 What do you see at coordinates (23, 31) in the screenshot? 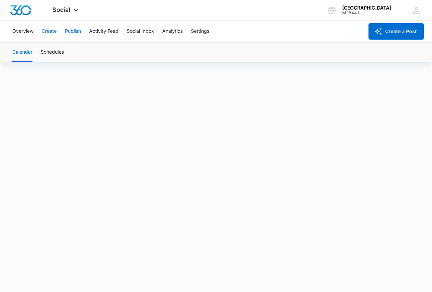
I see `button: Overview` at bounding box center [23, 31].